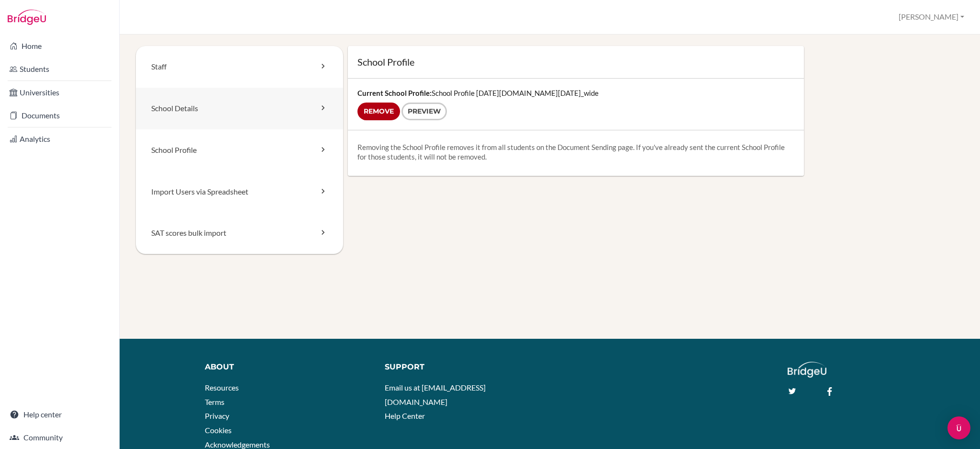  Describe the element at coordinates (807, 369) in the screenshot. I see `img: logo_white@2x-f4f0deed5e89b7ecb1c2cc34c3e3d731f90f0f143d5ea2071677605dd97b5244.png` at that location.